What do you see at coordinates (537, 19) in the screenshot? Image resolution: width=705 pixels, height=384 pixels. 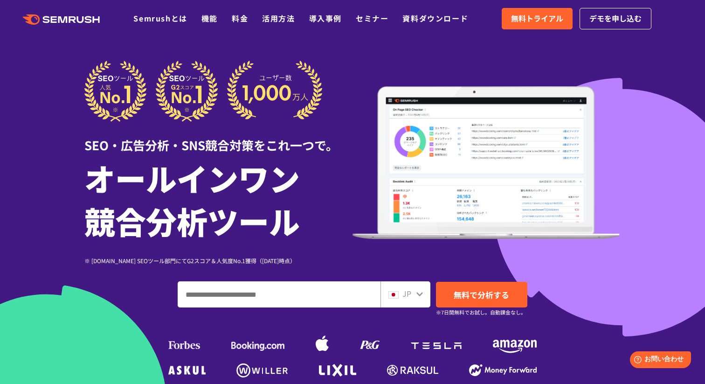 I see `span: 無料トライアル` at bounding box center [537, 19].